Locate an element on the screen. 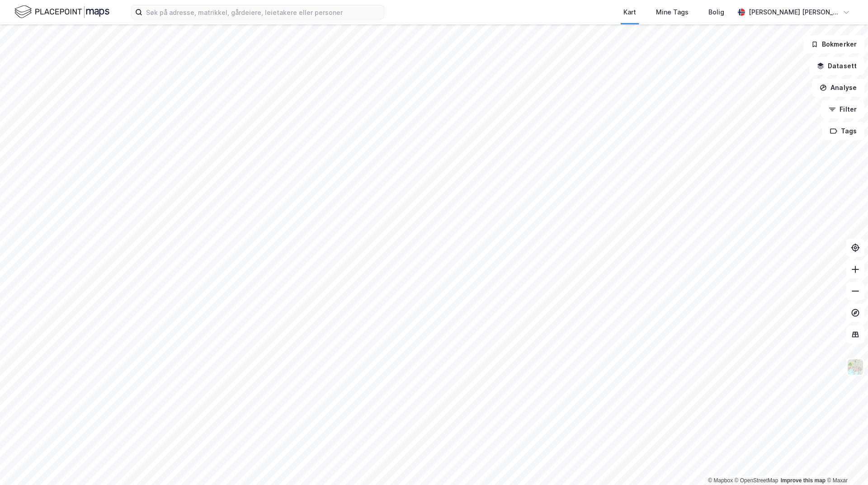  img: Z is located at coordinates (856, 367).